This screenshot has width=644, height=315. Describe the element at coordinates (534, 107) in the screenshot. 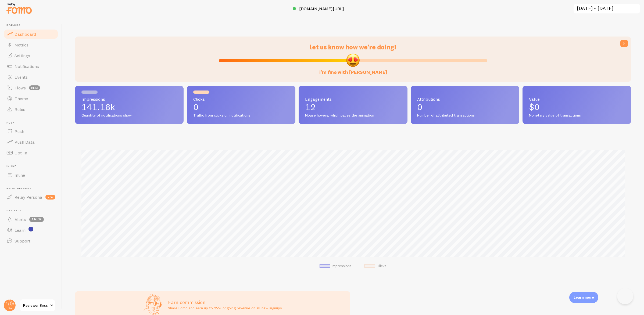

I see `span: $0` at that location.